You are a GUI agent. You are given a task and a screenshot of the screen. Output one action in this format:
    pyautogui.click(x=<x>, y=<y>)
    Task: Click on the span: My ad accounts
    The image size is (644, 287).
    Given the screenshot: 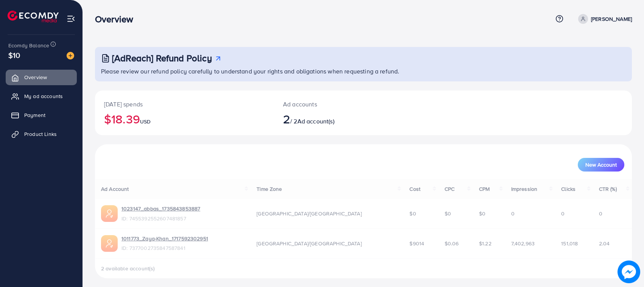 What is the action you would take?
    pyautogui.click(x=43, y=96)
    